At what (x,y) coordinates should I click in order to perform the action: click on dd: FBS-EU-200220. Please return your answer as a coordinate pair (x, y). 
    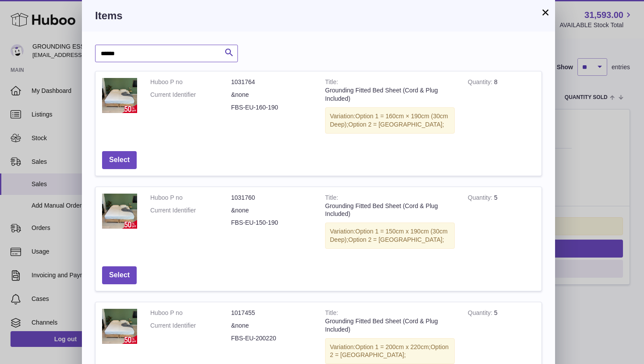
    Looking at the image, I should click on (272, 338).